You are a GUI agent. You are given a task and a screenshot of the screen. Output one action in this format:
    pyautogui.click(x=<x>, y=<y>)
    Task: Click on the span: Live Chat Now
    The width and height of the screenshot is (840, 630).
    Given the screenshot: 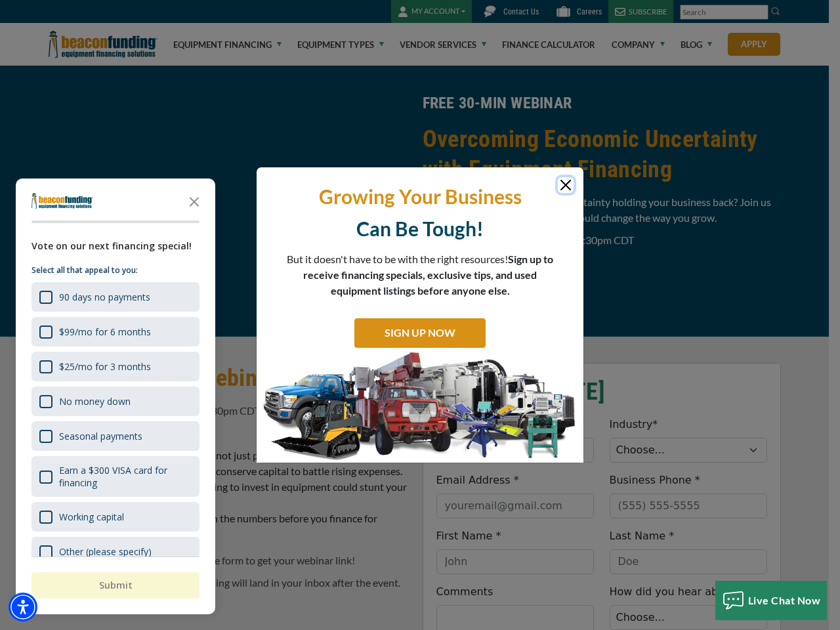 What is the action you would take?
    pyautogui.click(x=784, y=600)
    